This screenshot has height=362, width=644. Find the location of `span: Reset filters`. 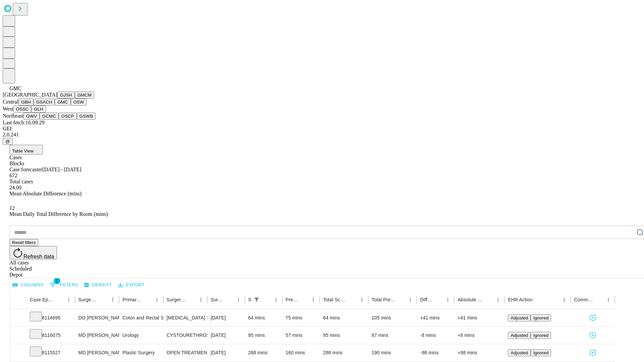

span: Reset filters is located at coordinates (24, 242).